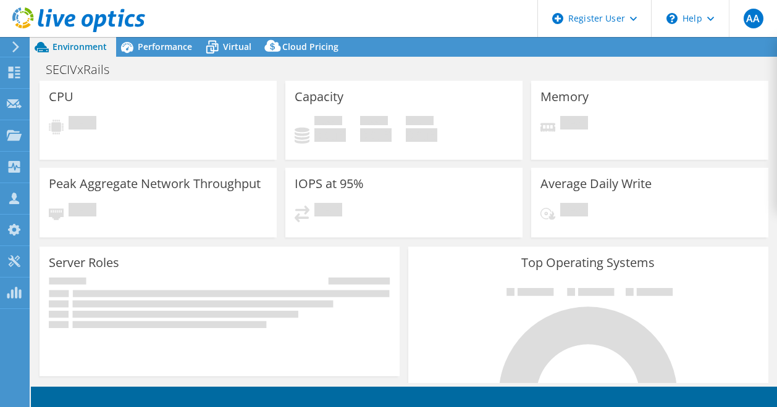  Describe the element at coordinates (154, 184) in the screenshot. I see `h3: Peak Aggregate Network Throughput` at that location.